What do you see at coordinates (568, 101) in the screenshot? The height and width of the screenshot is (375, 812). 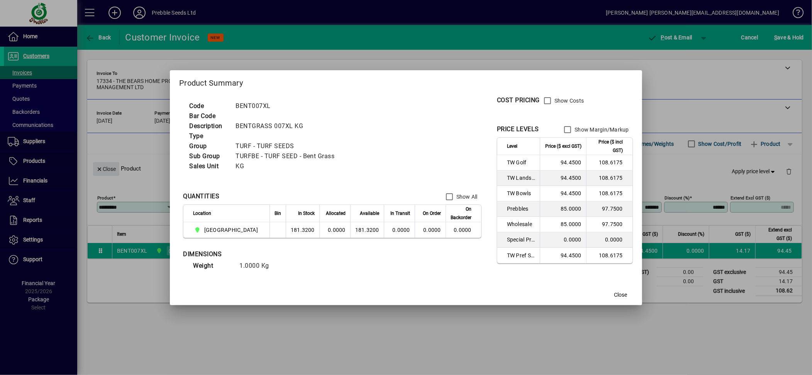 I see `label: Show Costs` at bounding box center [568, 101].